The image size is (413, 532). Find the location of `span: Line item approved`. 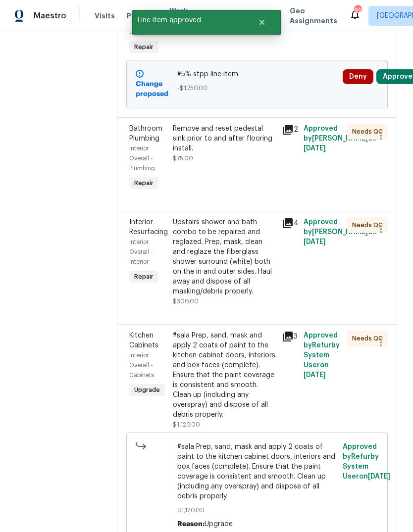

span: Line item approved is located at coordinates (189, 20).